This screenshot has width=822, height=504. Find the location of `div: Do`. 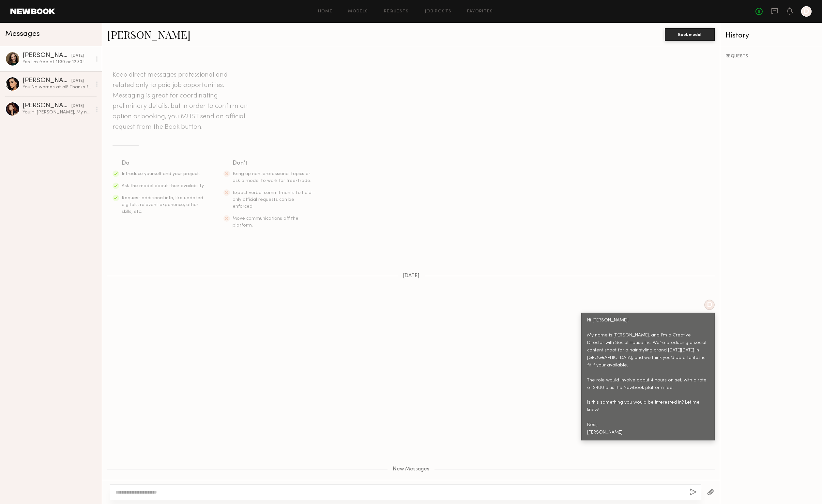

div: Do is located at coordinates (163, 163).